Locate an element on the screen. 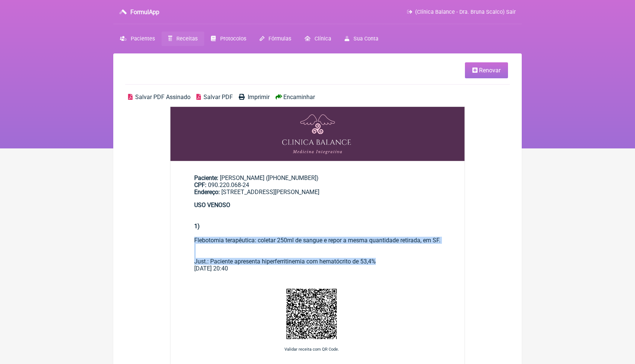 The image size is (635, 364). a: (Clínica Balance - Dra. Bruna Scalco) Sair is located at coordinates (461, 12).